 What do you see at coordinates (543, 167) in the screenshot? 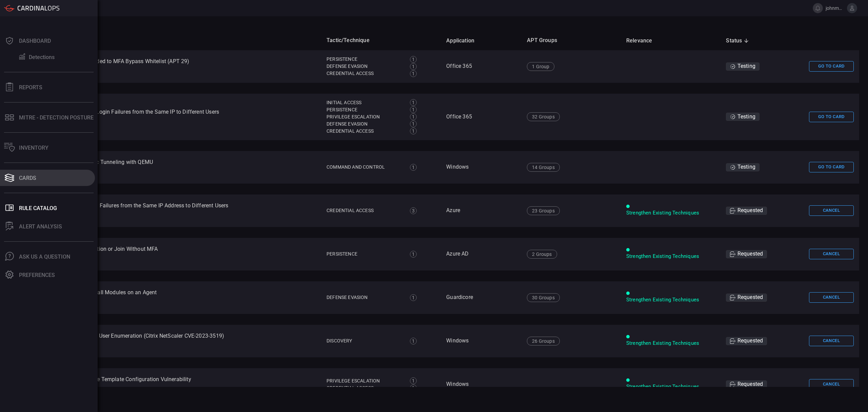
I see `div: 14 Groups` at bounding box center [543, 167].